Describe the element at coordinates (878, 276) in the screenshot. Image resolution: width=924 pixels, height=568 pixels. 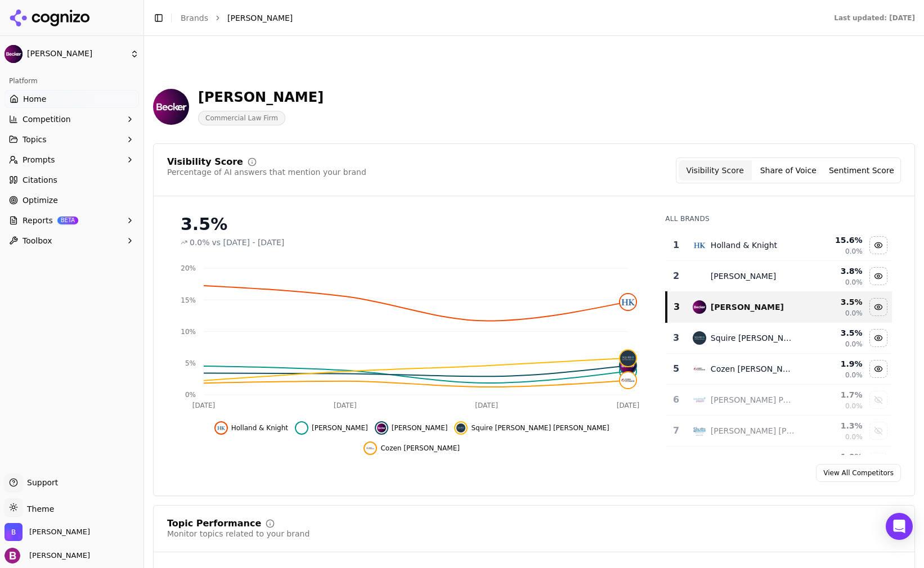
I see `button: Hide duane morris data` at that location.